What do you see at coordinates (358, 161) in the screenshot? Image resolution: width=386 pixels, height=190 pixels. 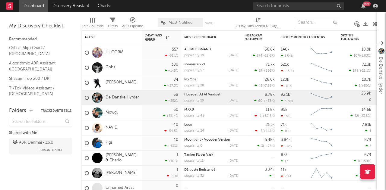 I see `span: 1` at bounding box center [358, 161].